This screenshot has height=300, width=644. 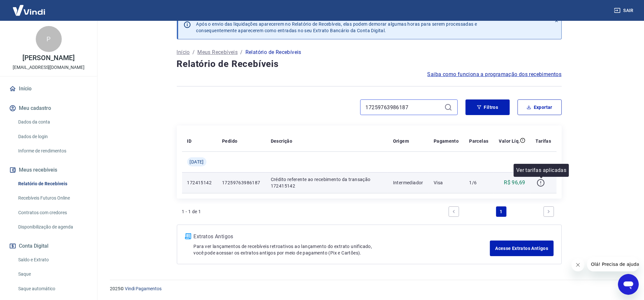 What do you see at coordinates (217, 53) in the screenshot?
I see `a: Meus Recebíveis` at bounding box center [217, 53].